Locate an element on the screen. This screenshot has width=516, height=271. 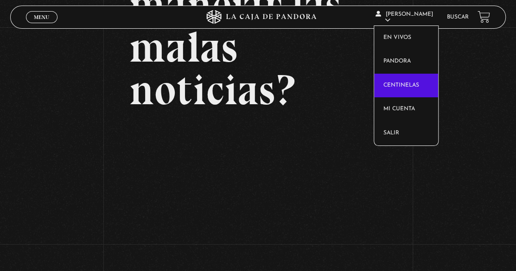
span: Menu is located at coordinates (41, 17).